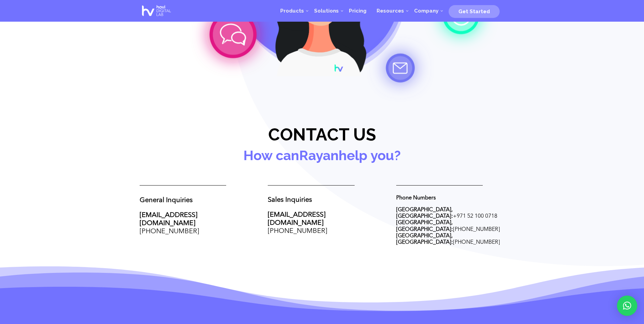 This screenshot has height=324, width=644. Describe the element at coordinates (358, 11) in the screenshot. I see `a: Pricing` at that location.